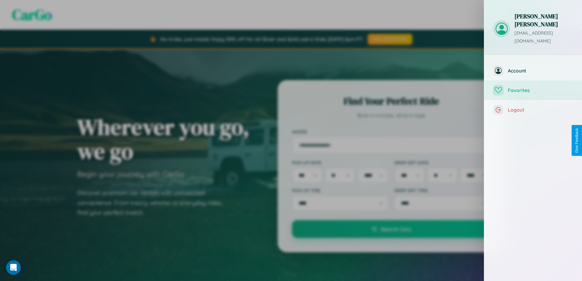 Image resolution: width=582 pixels, height=281 pixels. Describe the element at coordinates (577, 140) in the screenshot. I see `div: Give Feedback` at that location.